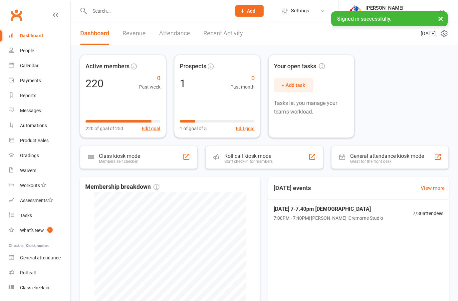  I want to click on a: View more, so click(433, 188).